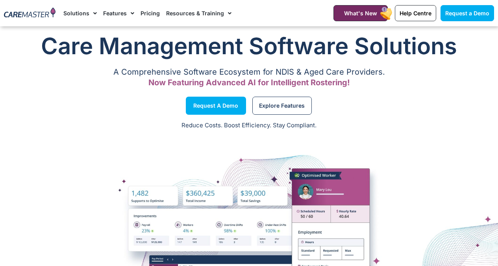 The width and height of the screenshot is (498, 266). Describe the element at coordinates (360, 13) in the screenshot. I see `a: What's New` at that location.